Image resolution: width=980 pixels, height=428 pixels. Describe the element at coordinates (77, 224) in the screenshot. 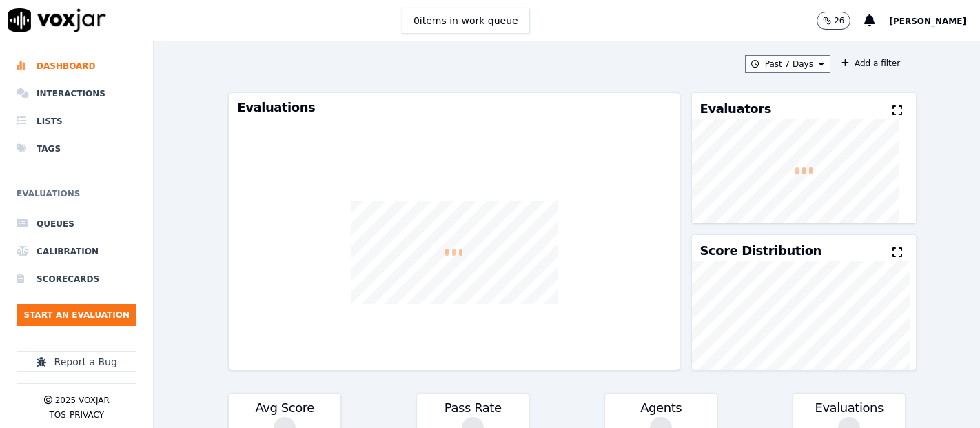

I see `a: Queues` at that location.